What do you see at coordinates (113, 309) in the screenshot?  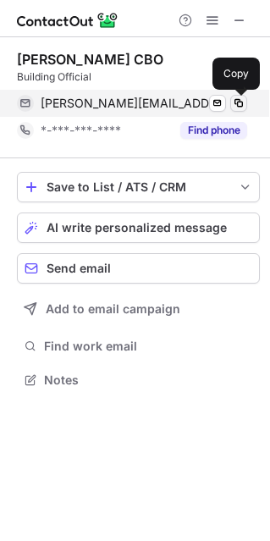 I see `span: Add to email campaign` at bounding box center [113, 309].